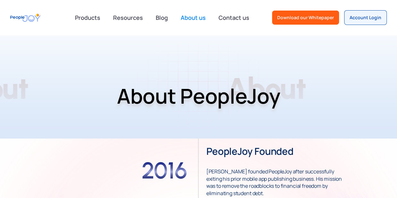 This screenshot has height=198, width=397. What do you see at coordinates (306, 18) in the screenshot?
I see `a: Download our Whitepaper` at bounding box center [306, 18].